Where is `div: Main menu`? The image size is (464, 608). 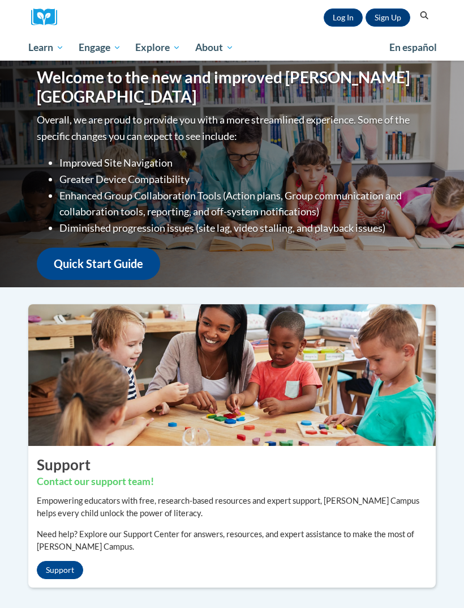 div: Main menu is located at coordinates (232, 48).